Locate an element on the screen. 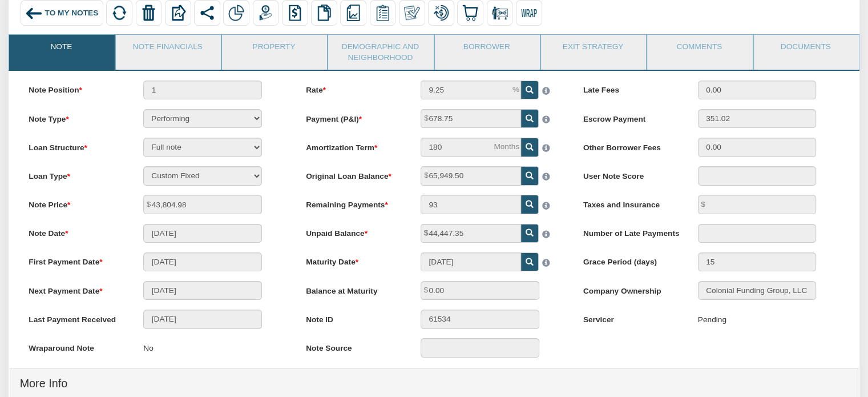 This screenshot has width=868, height=397. label: Rate is located at coordinates (353, 88).